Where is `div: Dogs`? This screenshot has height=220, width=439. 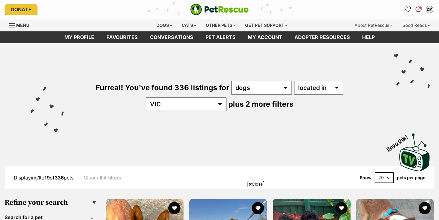
div: Dogs is located at coordinates (164, 25).